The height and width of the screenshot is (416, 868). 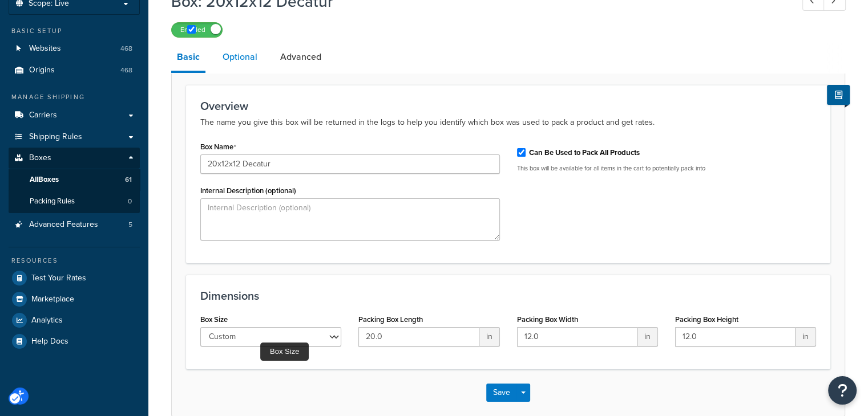 What do you see at coordinates (271, 337) in the screenshot?
I see `select: Box Size` at bounding box center [271, 337].